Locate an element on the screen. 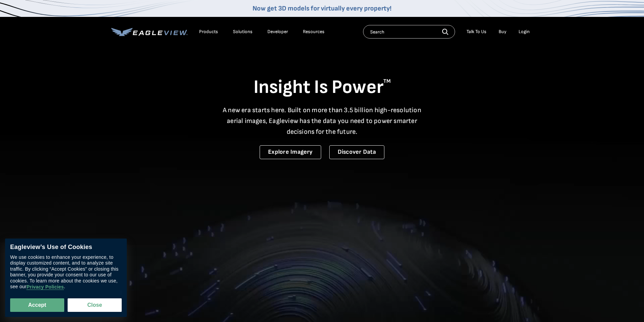 Image resolution: width=644 pixels, height=322 pixels. div: Login is located at coordinates (524, 32).